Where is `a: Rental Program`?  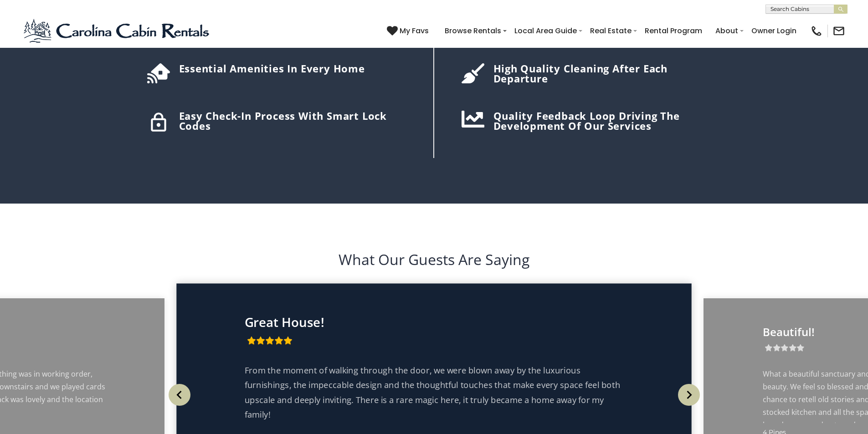
a: Rental Program is located at coordinates (673, 30).